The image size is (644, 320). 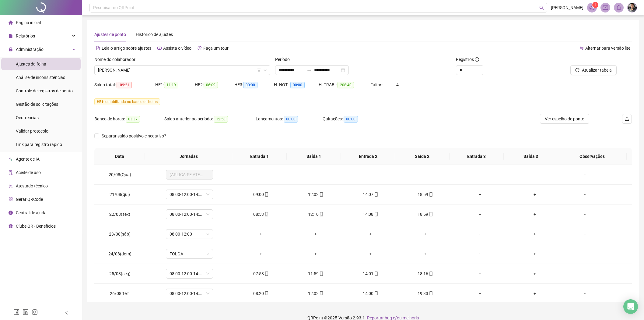 I want to click on span: Ajustes de ponto, so click(x=110, y=35).